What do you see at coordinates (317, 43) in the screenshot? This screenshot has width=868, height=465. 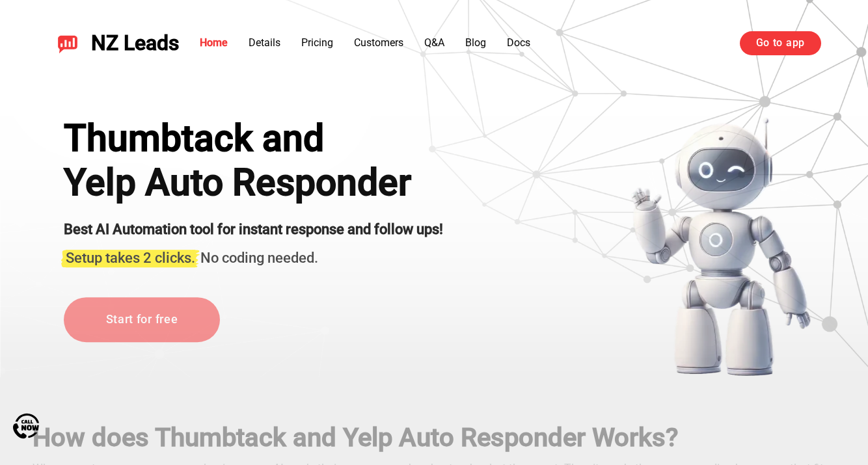 I see `a: Pricing` at bounding box center [317, 43].